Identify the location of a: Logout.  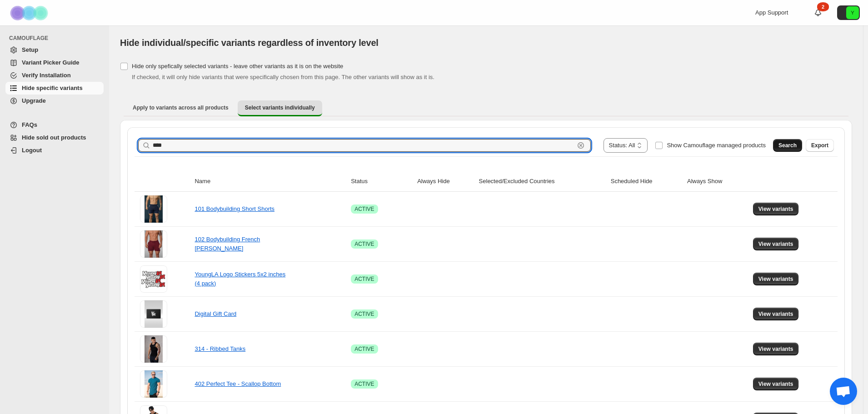
(54, 150).